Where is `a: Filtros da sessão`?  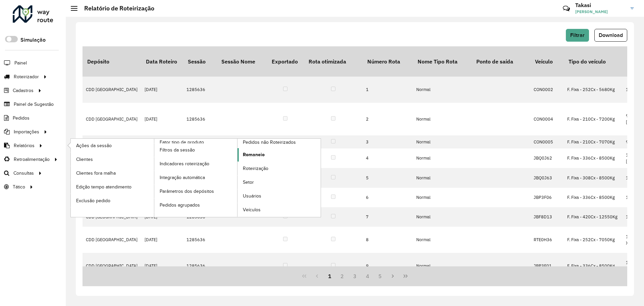
a: Filtros da sessão is located at coordinates (196, 150).